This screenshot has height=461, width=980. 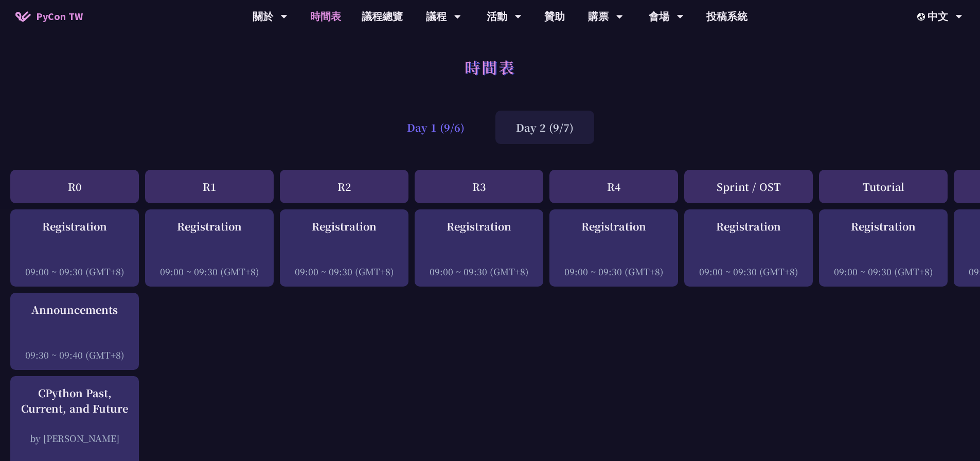 I want to click on div: Day 1 (9/6), so click(x=436, y=127).